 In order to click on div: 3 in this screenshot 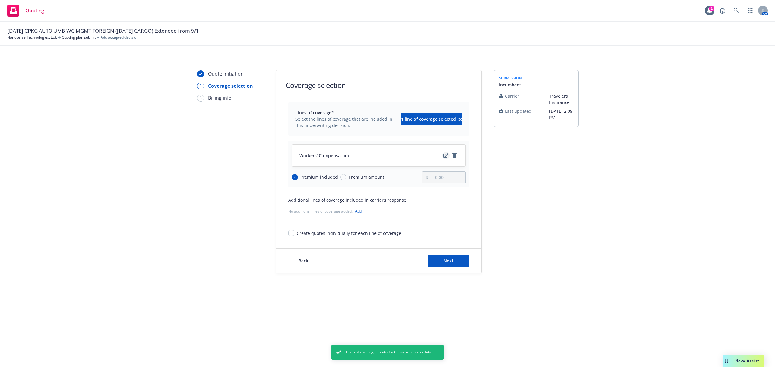, I will do `click(201, 98)`.